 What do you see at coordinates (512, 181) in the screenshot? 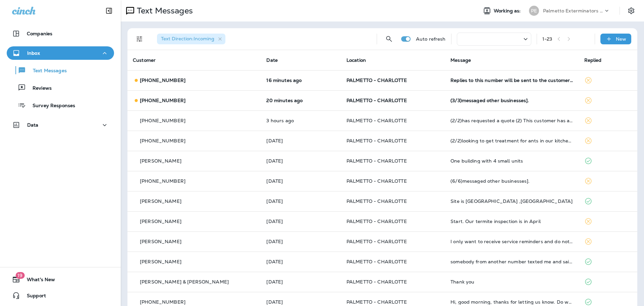
I see `div: (6/6)messaged other businesses].` at bounding box center [512, 181].